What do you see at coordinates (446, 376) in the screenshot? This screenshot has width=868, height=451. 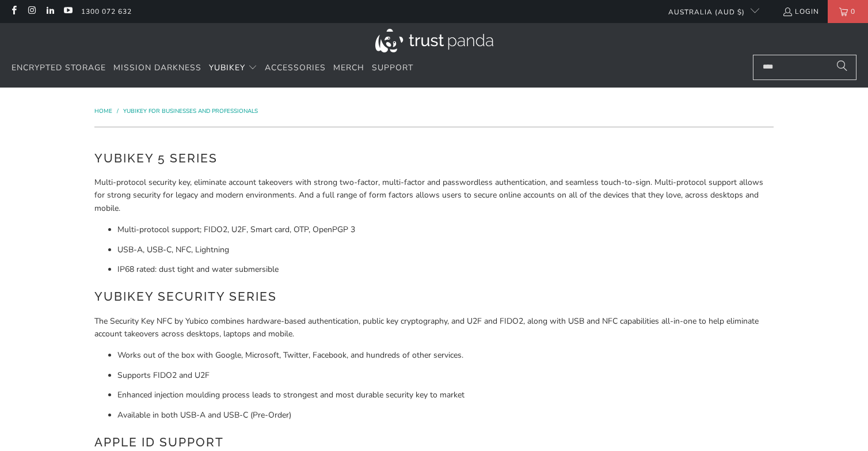 I see `li: Supports FIDO2 and U2F` at bounding box center [446, 376].